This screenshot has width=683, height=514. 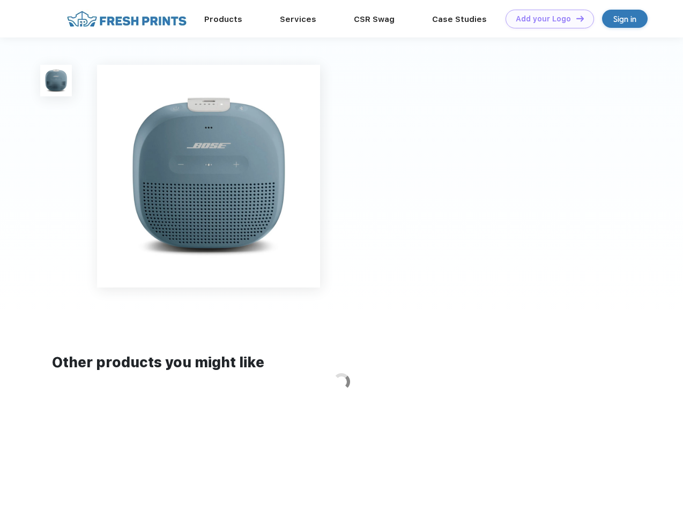 What do you see at coordinates (374, 19) in the screenshot?
I see `a: CSR Swag` at bounding box center [374, 19].